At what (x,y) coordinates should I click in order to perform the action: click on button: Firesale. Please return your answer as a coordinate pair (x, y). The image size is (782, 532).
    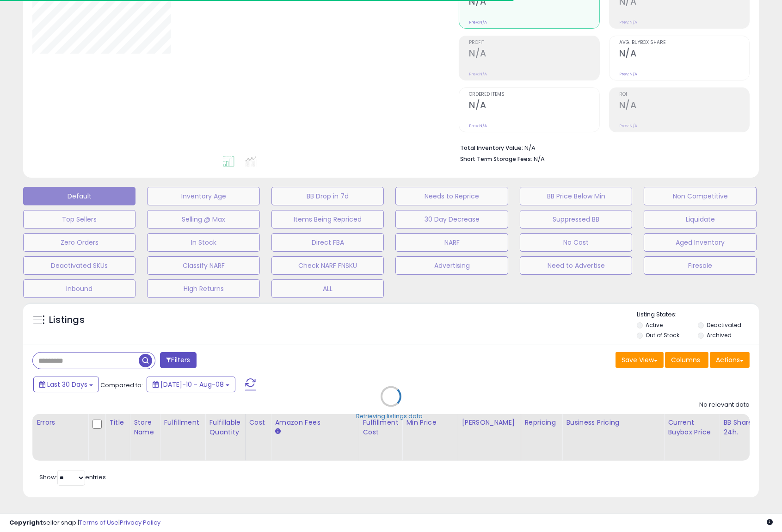
    Looking at the image, I should click on (700, 265).